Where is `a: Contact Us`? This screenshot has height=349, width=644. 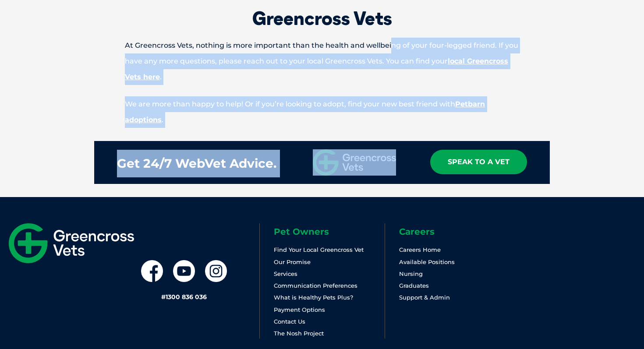
a: Contact Us is located at coordinates (290, 322).